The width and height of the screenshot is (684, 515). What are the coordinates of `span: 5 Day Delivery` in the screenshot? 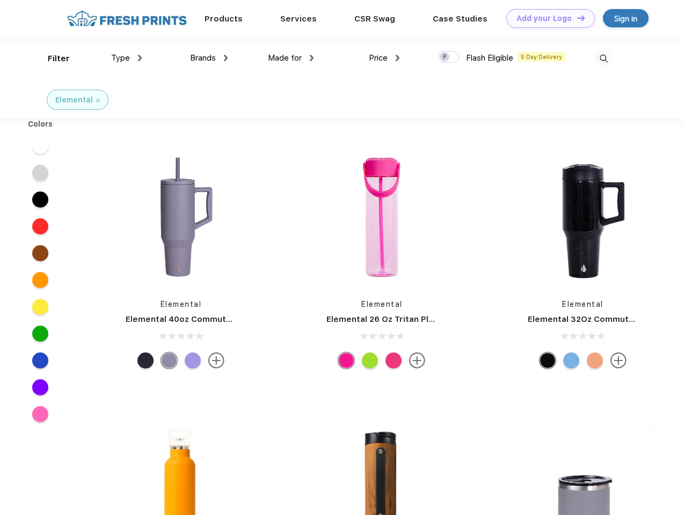 It's located at (541, 57).